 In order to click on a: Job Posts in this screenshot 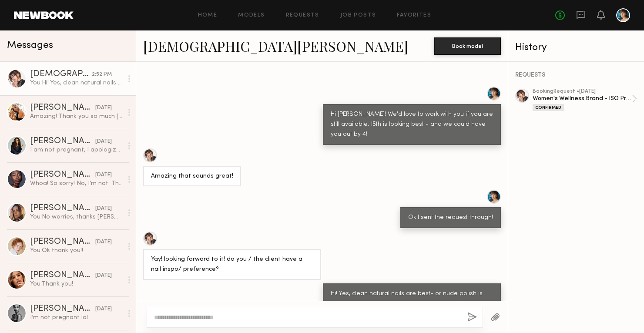, I will do `click(358, 15)`.